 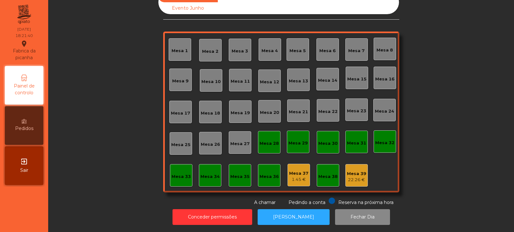 I want to click on div: 18:21:40, so click(x=24, y=36).